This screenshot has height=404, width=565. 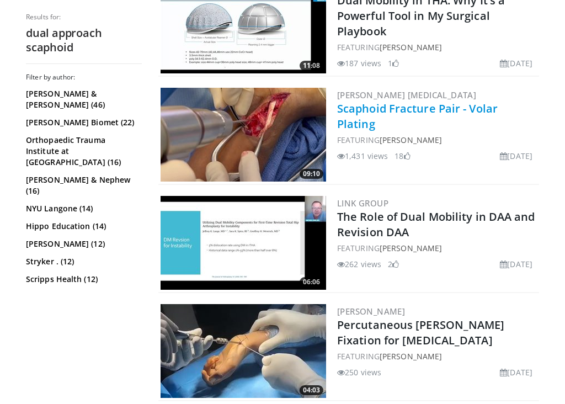 What do you see at coordinates (243, 351) in the screenshot?
I see `img: 2e4b3e17-ace4-4b37-9255-cb95d8af557f.300x170_q85_crop-smart_upscale.jpg` at bounding box center [243, 351].